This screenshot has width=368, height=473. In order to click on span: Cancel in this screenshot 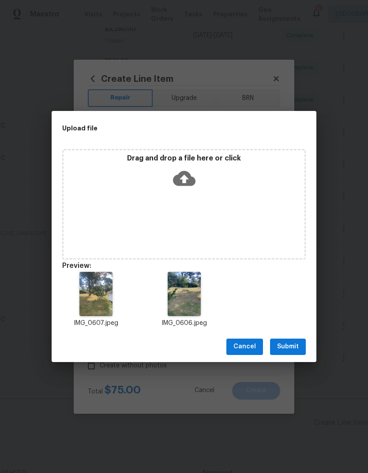, I will do `click(245, 346)`.